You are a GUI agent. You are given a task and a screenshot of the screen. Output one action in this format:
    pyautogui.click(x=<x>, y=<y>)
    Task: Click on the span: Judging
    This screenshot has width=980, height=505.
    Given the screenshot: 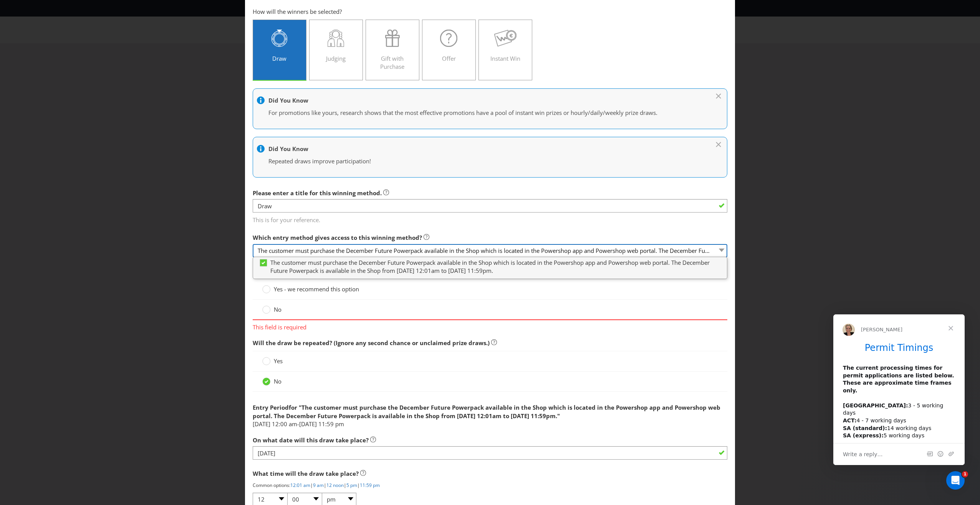 What is the action you would take?
    pyautogui.click(x=336, y=58)
    